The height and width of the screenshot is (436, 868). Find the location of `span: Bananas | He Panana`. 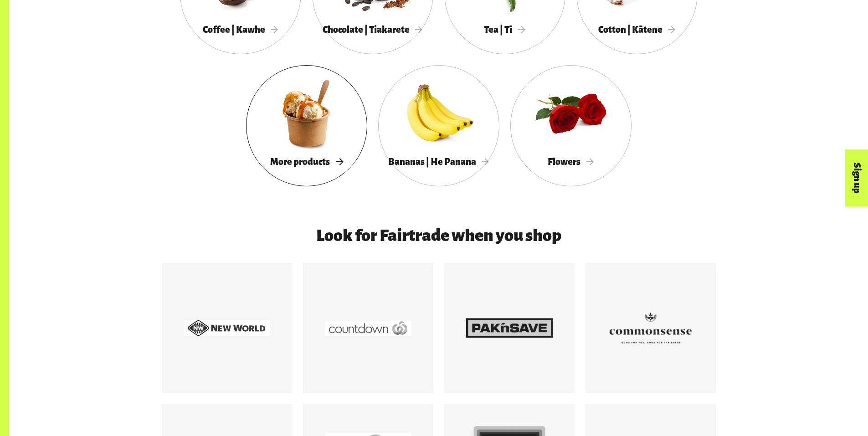

span: Bananas | He Panana is located at coordinates (439, 162).